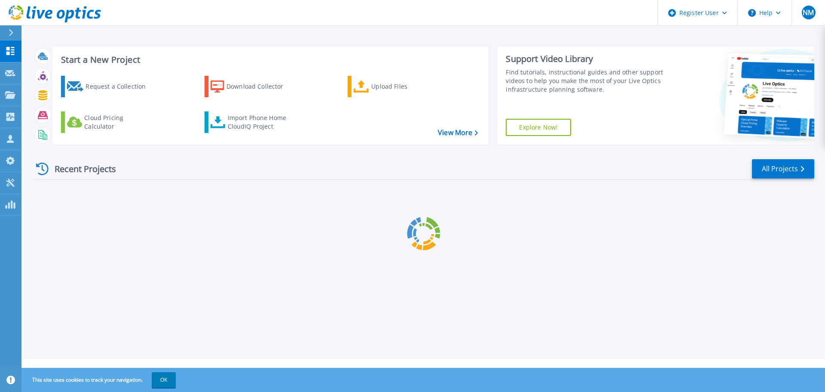 The width and height of the screenshot is (825, 392). What do you see at coordinates (80, 168) in the screenshot?
I see `div: Recent Projects` at bounding box center [80, 168].